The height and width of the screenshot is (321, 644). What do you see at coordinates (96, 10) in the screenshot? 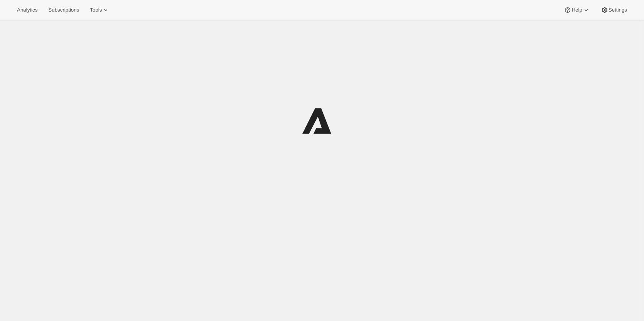
I see `span: Tools` at bounding box center [96, 10].